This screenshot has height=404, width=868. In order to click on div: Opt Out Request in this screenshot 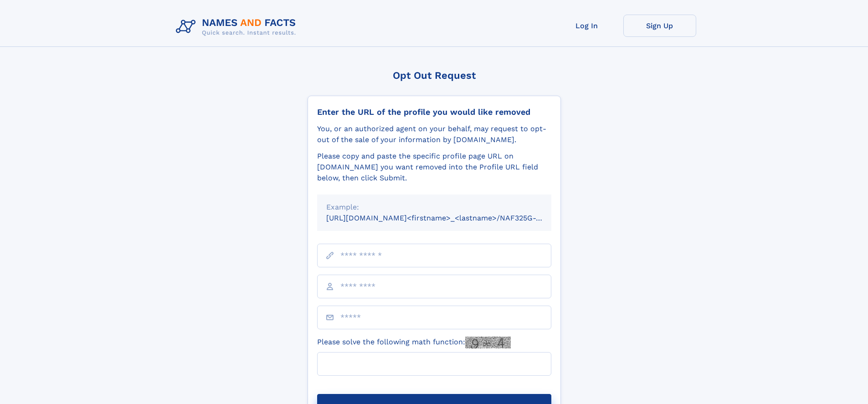, I will do `click(434, 75)`.